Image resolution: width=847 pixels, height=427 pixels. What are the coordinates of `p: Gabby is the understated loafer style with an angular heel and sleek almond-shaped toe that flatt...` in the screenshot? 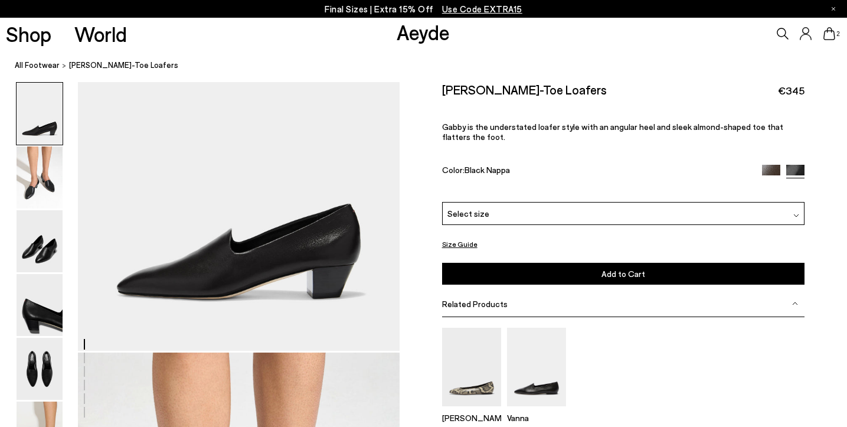 It's located at (624, 132).